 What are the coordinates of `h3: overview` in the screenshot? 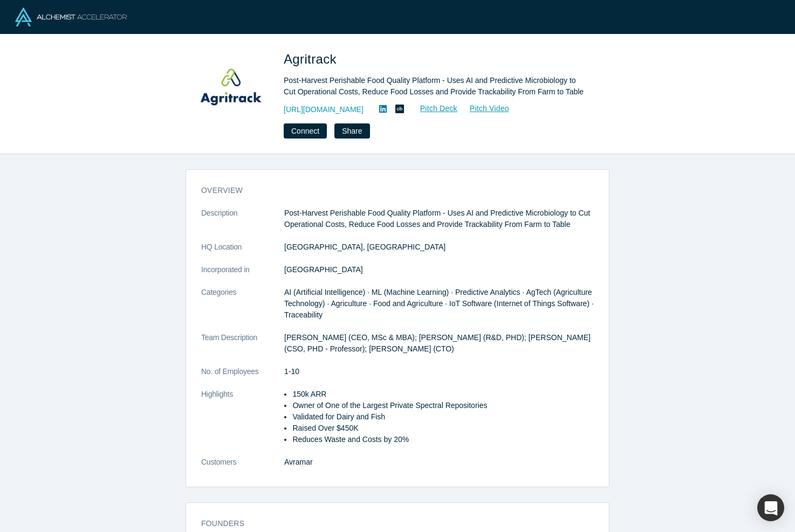 It's located at (390, 191).